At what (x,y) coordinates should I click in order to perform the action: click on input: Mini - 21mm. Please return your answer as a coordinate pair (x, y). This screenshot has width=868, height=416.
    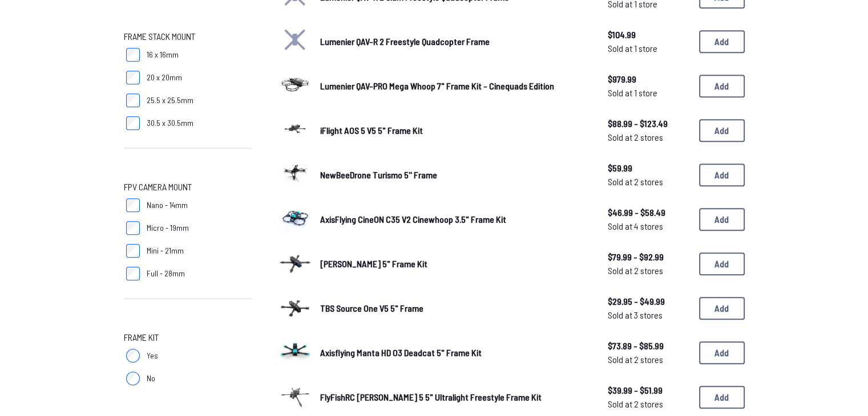
    Looking at the image, I should click on (133, 251).